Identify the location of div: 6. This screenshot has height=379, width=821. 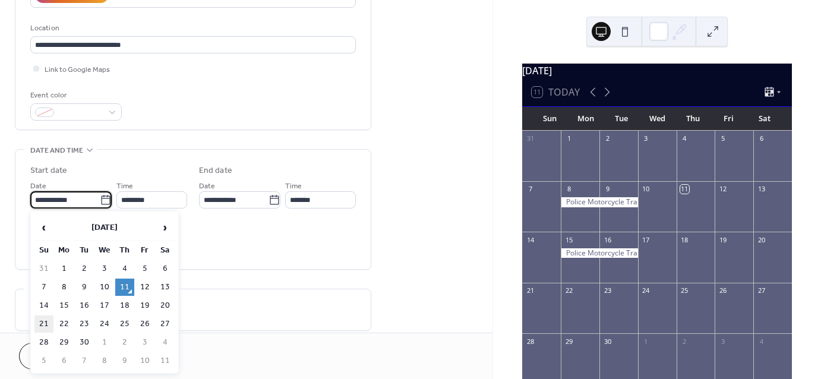
(761, 138).